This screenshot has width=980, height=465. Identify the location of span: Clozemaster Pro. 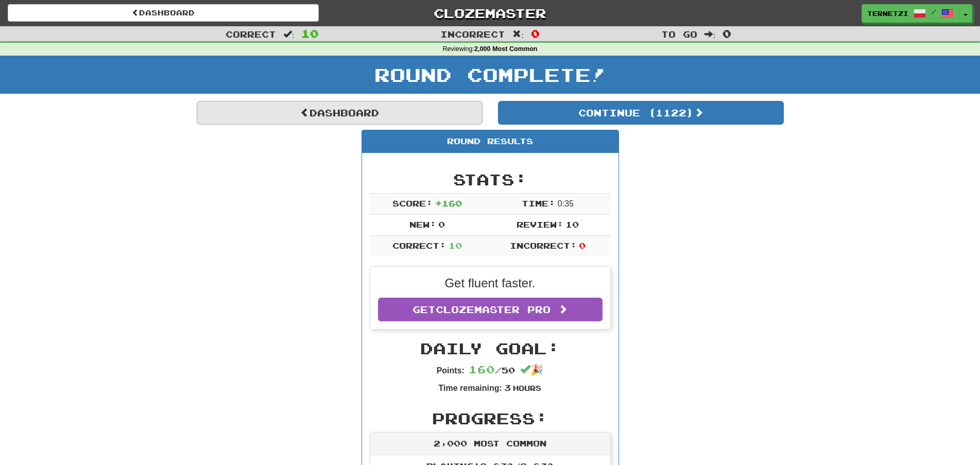
(493, 309).